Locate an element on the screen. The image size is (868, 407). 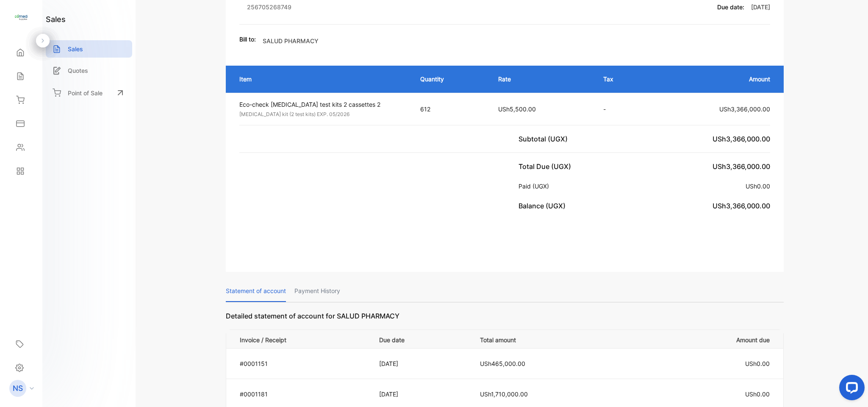
p: NS is located at coordinates (18, 388).